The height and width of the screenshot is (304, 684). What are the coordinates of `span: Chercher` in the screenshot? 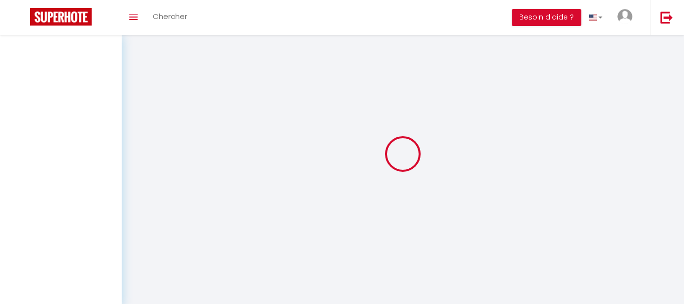 It's located at (170, 16).